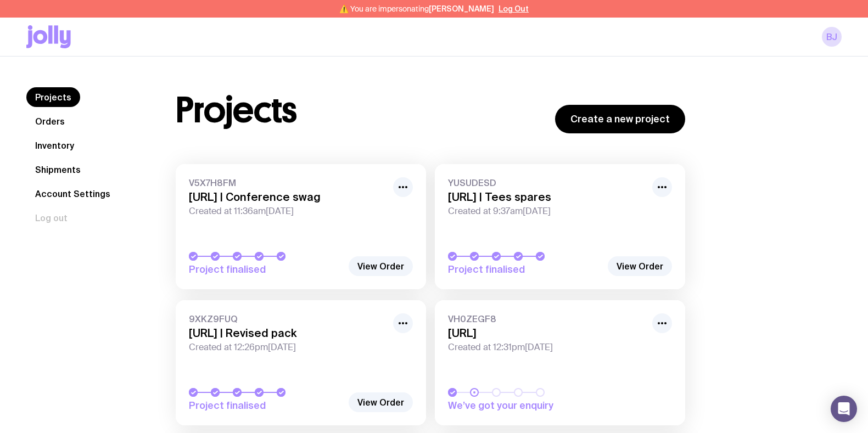 This screenshot has height=433, width=868. I want to click on a: Orders, so click(50, 121).